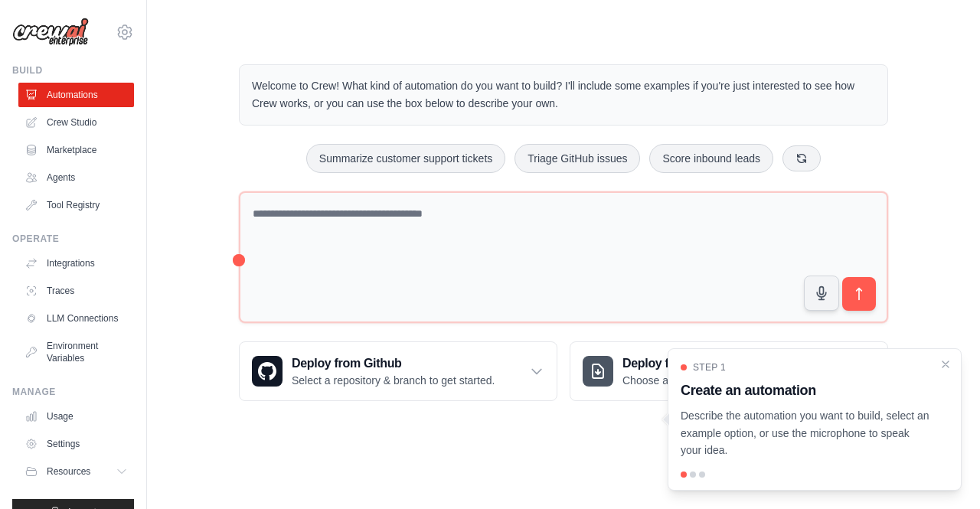 This screenshot has height=509, width=980. Describe the element at coordinates (392, 381) in the screenshot. I see `p: Select a repository & branch to get started.` at that location.